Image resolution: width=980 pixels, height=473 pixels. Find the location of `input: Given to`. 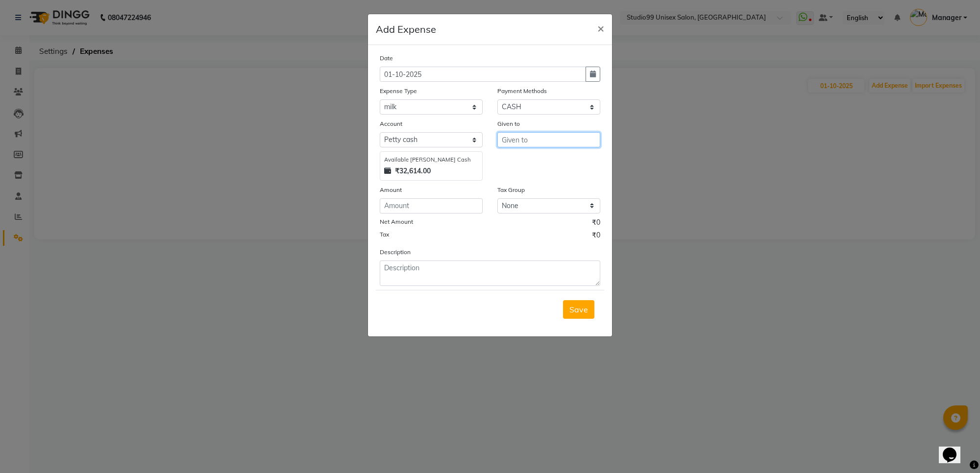

input: Given to is located at coordinates (549, 139).